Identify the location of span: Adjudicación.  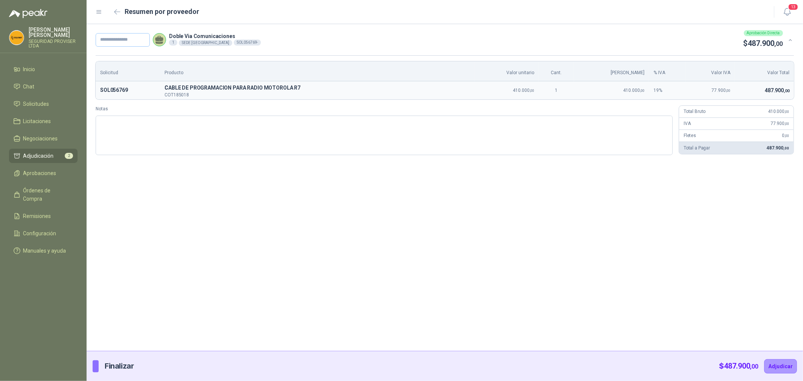
(38, 156).